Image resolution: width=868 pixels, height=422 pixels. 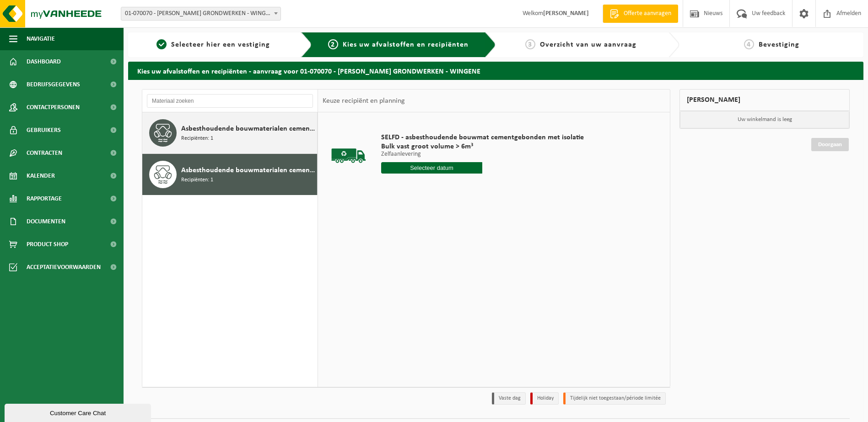 I want to click on span: Navigatie, so click(x=41, y=39).